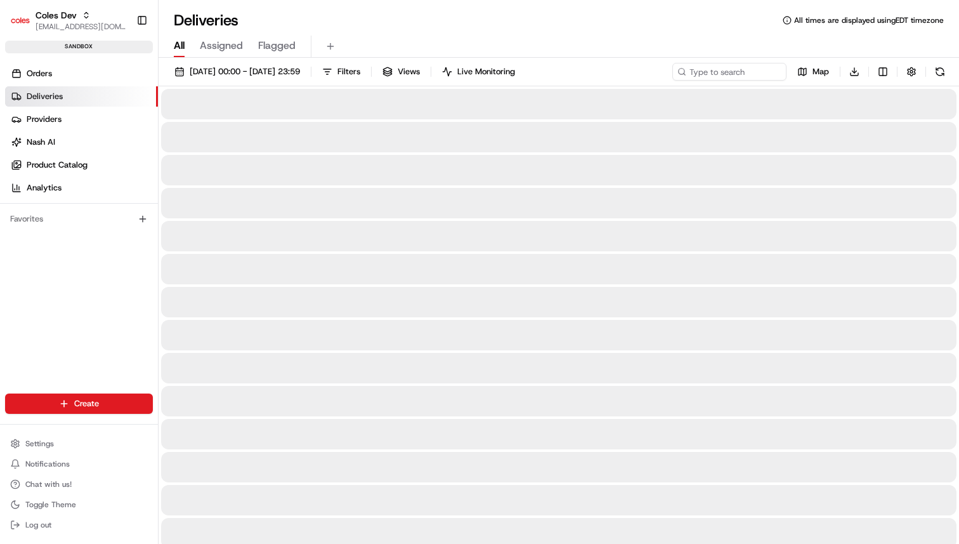 The width and height of the screenshot is (959, 544). What do you see at coordinates (401, 72) in the screenshot?
I see `button: Views` at bounding box center [401, 72].